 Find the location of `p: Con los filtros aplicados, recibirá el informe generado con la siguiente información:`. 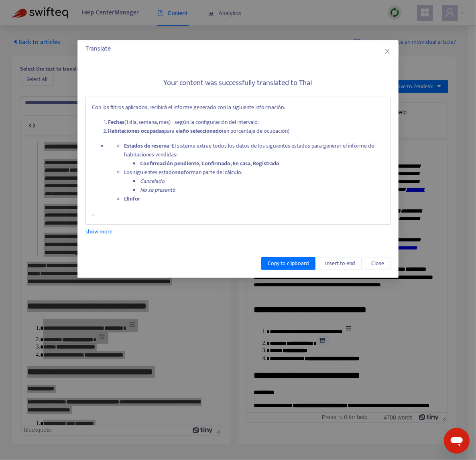

p: Con los filtros aplicados, recibirá el informe generado con la siguiente información: is located at coordinates (238, 107).